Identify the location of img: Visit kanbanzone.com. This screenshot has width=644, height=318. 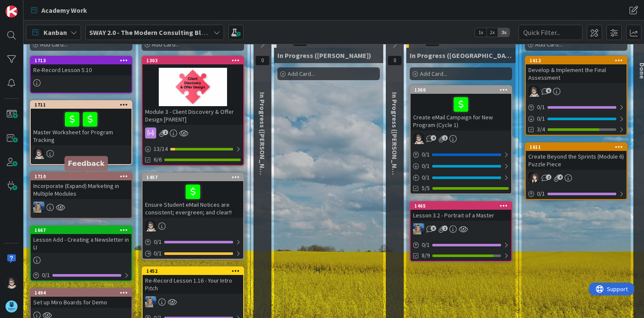
(12, 12).